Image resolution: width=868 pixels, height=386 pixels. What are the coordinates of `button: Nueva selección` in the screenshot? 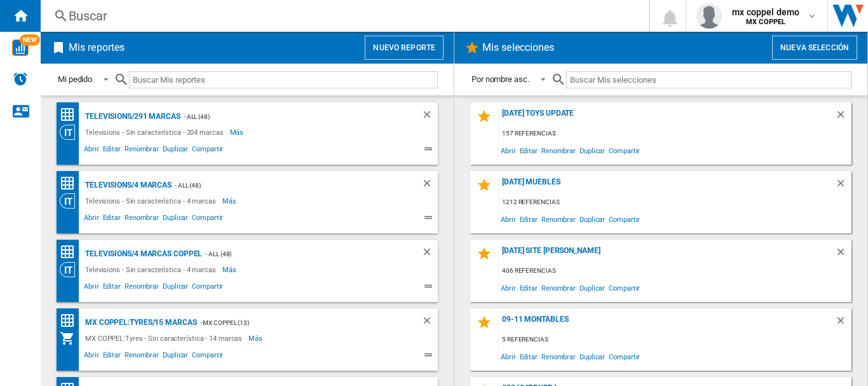 It's located at (815, 47).